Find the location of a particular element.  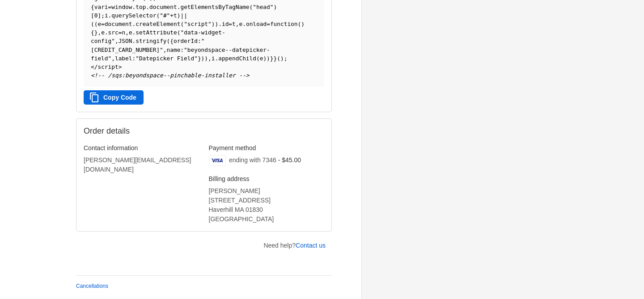

span: JSON is located at coordinates (125, 40).